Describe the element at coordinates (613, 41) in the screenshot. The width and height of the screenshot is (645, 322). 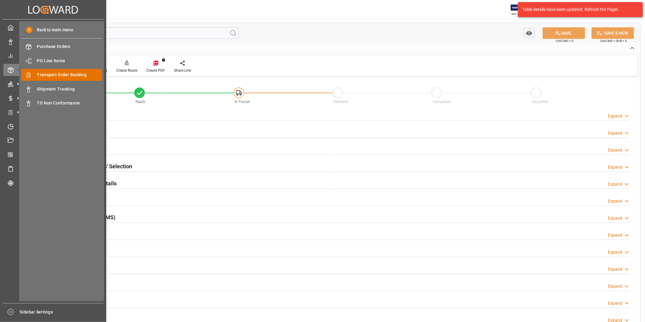
I see `span: Ctrl/CMD + Shift + S` at that location.